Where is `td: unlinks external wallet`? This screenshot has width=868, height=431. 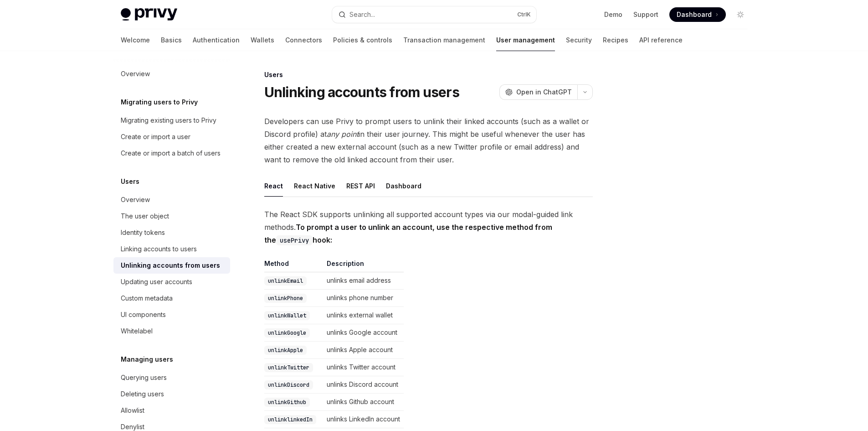 td: unlinks external wallet is located at coordinates (363, 316).